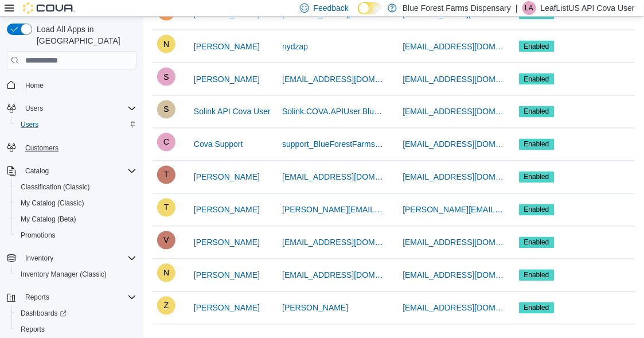  What do you see at coordinates (29, 124) in the screenshot?
I see `a: Users` at bounding box center [29, 124].